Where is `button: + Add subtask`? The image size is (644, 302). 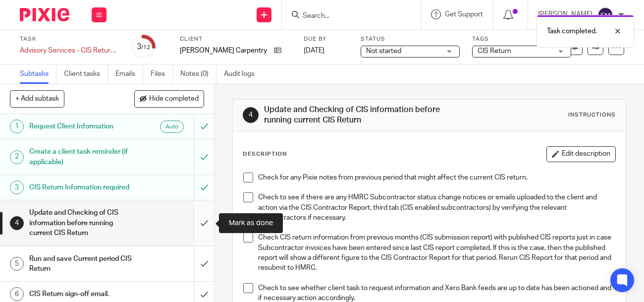 button: + Add subtask is located at coordinates (37, 99).